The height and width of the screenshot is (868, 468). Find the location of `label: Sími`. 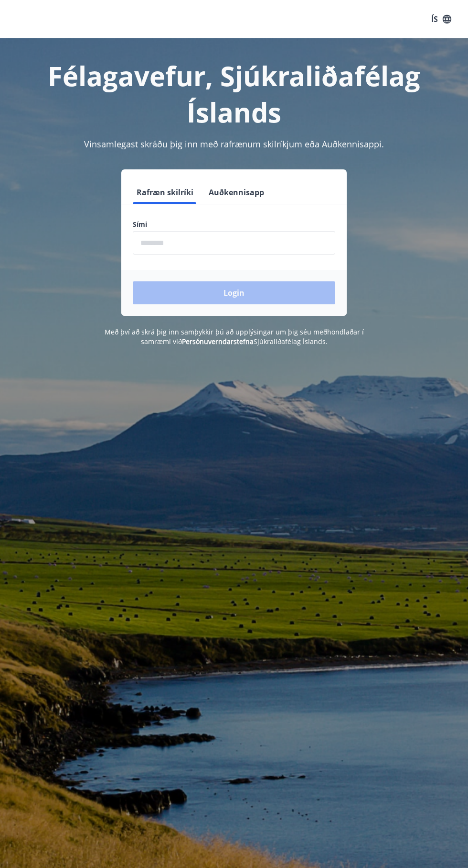

label: Sími is located at coordinates (234, 224).